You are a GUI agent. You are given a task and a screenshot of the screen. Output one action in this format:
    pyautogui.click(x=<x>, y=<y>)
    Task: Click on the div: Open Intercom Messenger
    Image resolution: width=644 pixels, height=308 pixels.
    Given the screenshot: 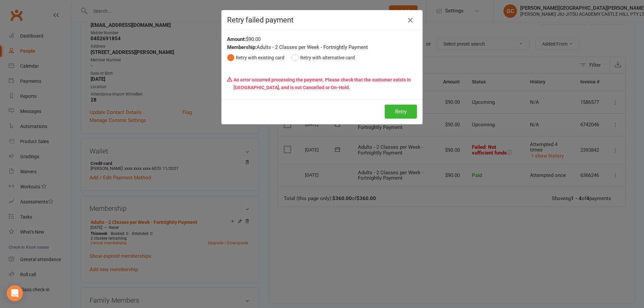 What is the action you would take?
    pyautogui.click(x=15, y=293)
    